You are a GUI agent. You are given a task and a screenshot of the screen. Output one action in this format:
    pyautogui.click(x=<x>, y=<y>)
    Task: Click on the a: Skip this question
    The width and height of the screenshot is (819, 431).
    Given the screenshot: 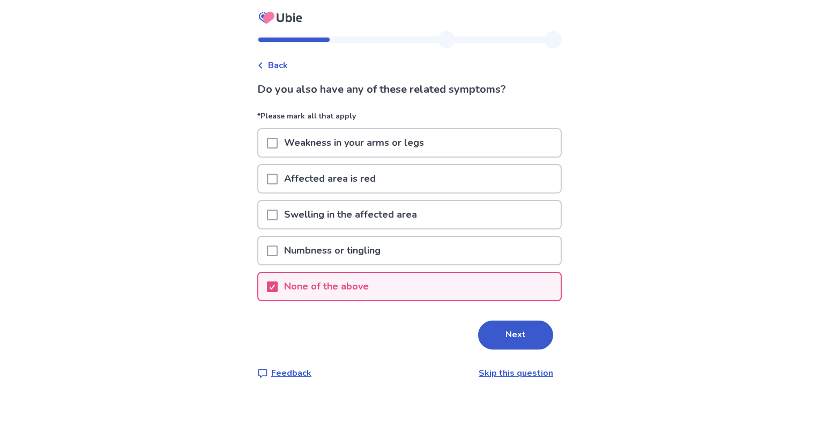 What is the action you would take?
    pyautogui.click(x=515, y=373)
    